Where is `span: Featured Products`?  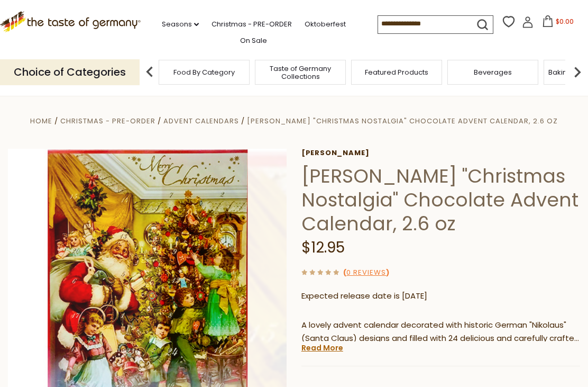
span: Featured Products is located at coordinates (396, 72).